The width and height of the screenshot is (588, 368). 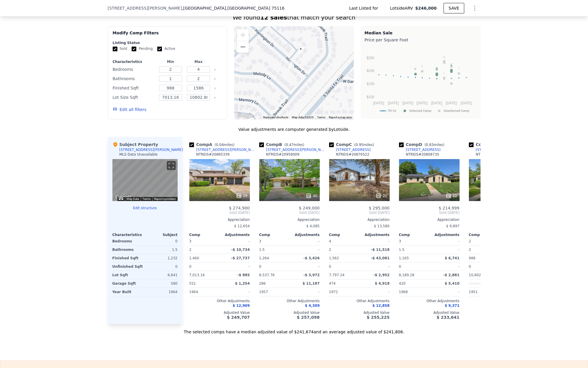 What do you see at coordinates (274, 292) in the screenshot?
I see `div: 1957` at bounding box center [274, 292].